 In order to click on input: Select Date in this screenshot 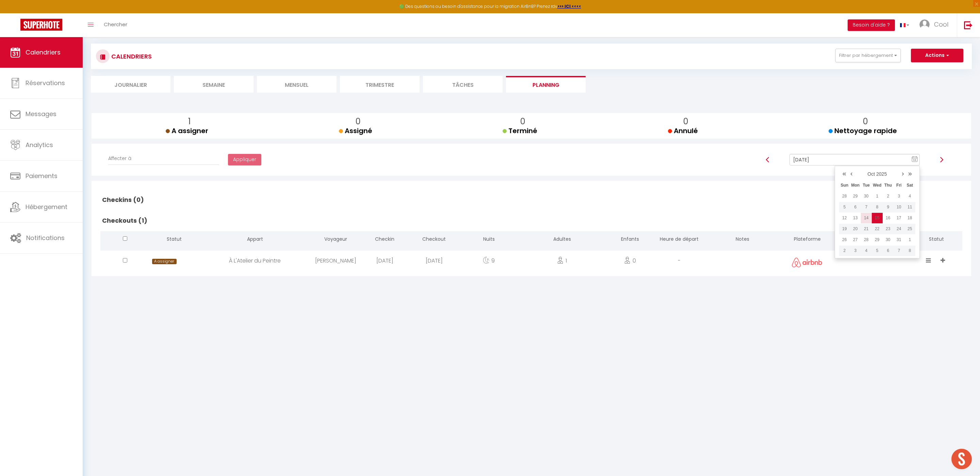, I will do `click(854, 160)`.